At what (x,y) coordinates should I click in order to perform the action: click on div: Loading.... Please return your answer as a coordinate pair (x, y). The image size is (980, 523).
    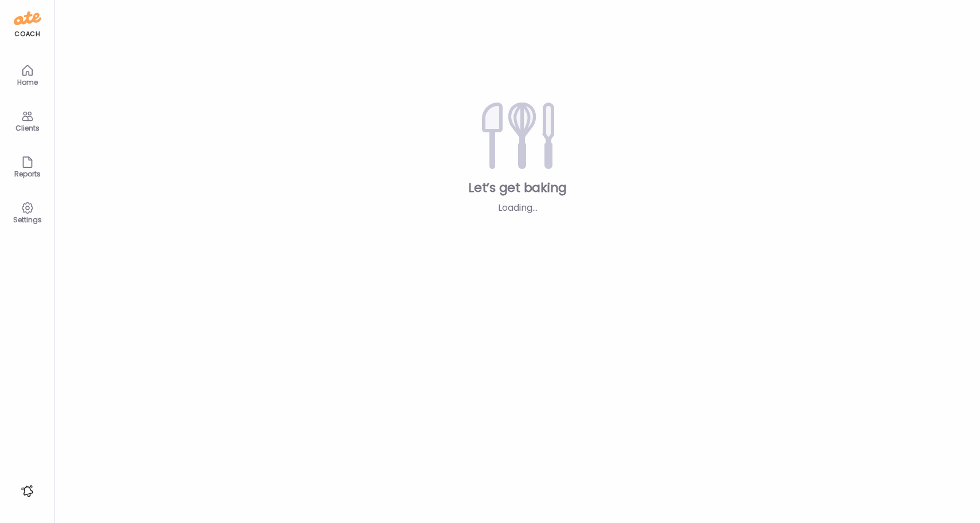
    Looking at the image, I should click on (517, 208).